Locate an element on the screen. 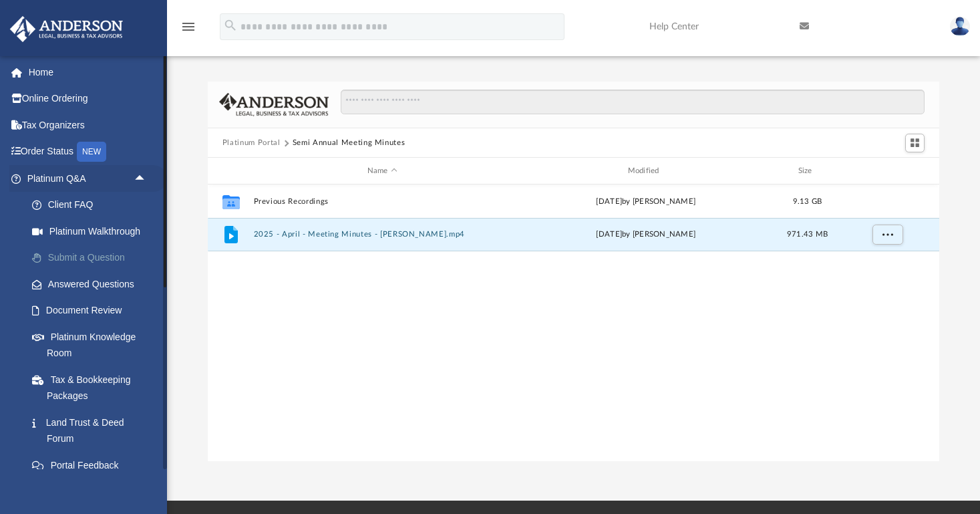 Image resolution: width=980 pixels, height=514 pixels. a: Home is located at coordinates (88, 73).